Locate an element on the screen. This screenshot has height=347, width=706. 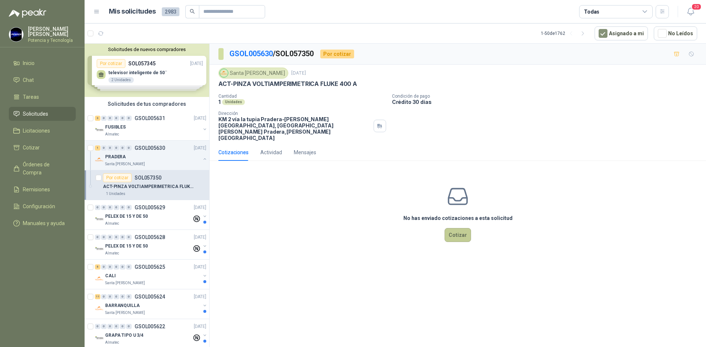
p: Condición de pago is located at coordinates (547, 96).